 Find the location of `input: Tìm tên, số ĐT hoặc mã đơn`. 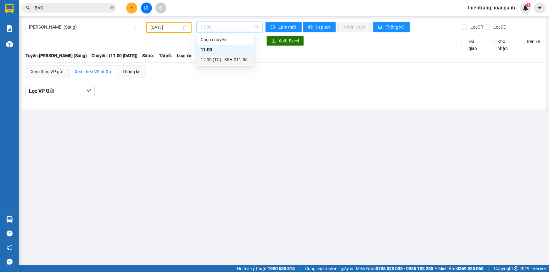

input: Tìm tên, số ĐT hoặc mã đơn is located at coordinates (72, 8).